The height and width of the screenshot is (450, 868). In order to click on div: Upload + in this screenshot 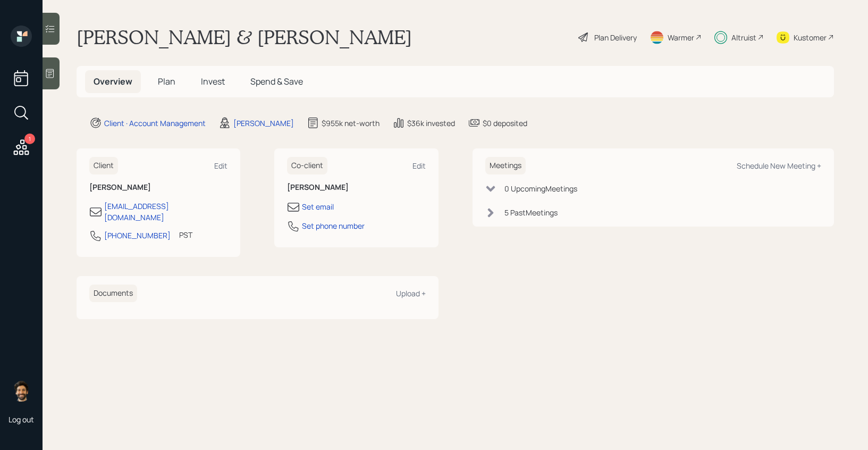, I will do `click(411, 293)`.